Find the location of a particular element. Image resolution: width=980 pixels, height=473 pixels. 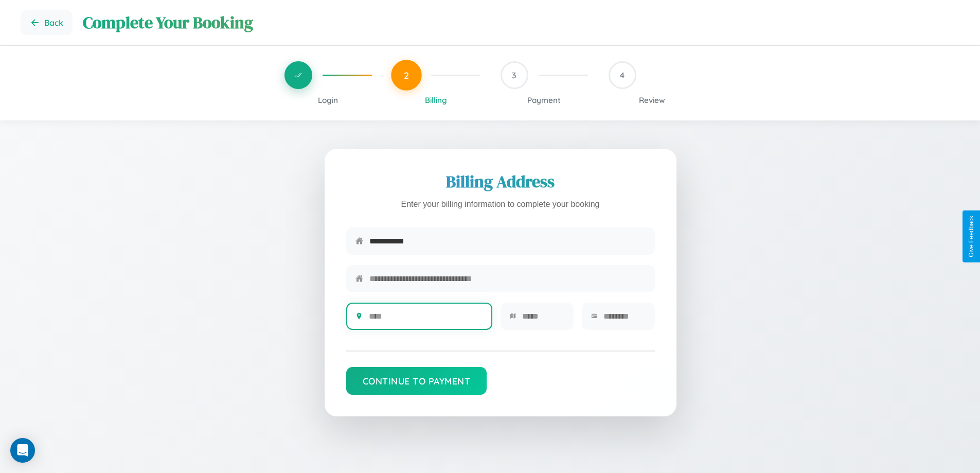

button: Continue to Payment is located at coordinates (417, 381).